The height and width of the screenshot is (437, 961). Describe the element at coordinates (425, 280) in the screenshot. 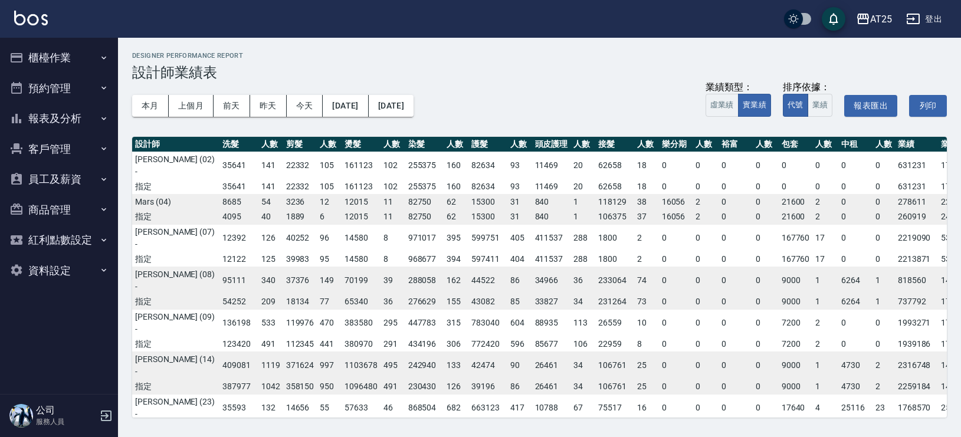

I see `td: 288058` at that location.